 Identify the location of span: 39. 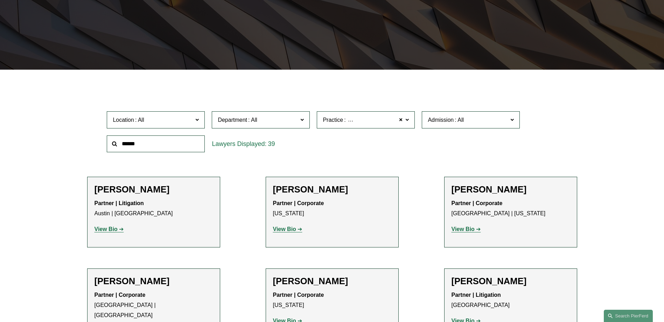
(271, 144).